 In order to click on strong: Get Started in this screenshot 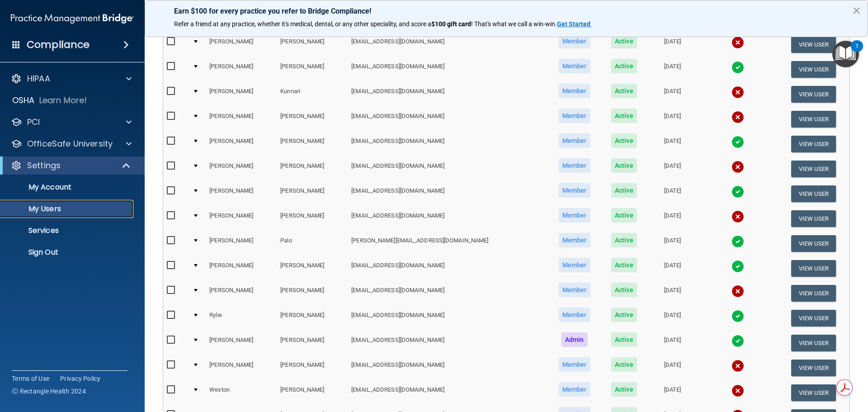, I will do `click(573, 24)`.